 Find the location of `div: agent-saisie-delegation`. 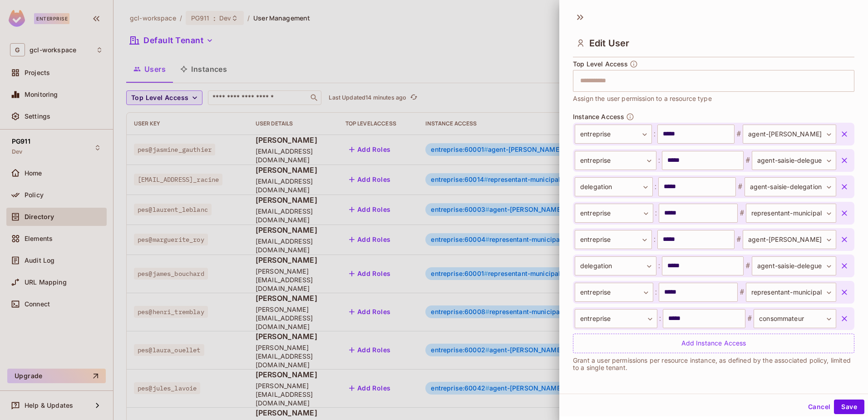

div: agent-saisie-delegation is located at coordinates (791, 187).